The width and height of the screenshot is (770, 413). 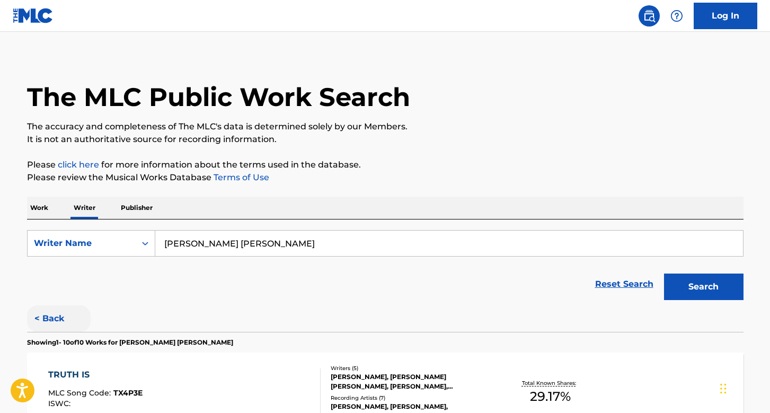 I want to click on a: click here, so click(x=78, y=164).